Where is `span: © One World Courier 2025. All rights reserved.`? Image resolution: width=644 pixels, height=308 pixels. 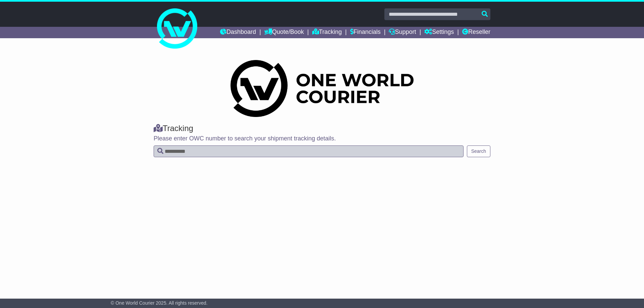
span: © One World Courier 2025. All rights reserved. is located at coordinates (159, 303).